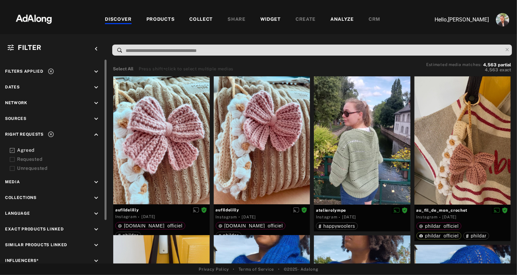  I want to click on button: Account settings, so click(503, 20).